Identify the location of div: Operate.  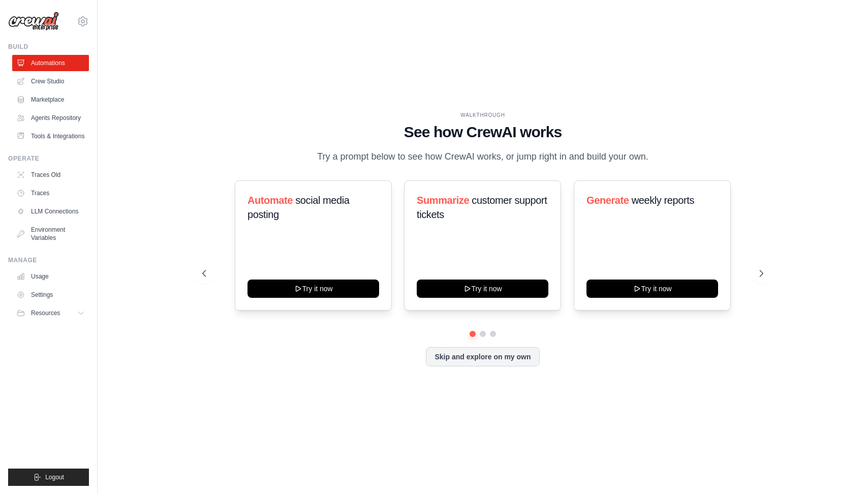
(48, 158).